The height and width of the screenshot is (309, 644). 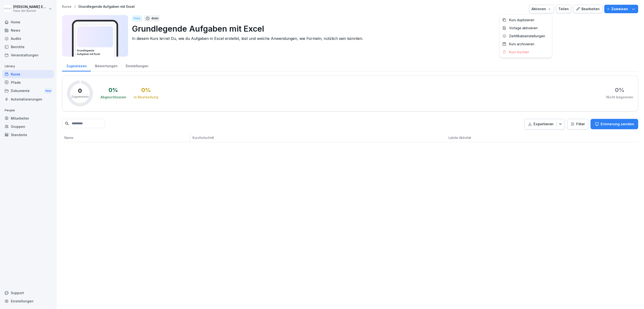 What do you see at coordinates (522, 44) in the screenshot?
I see `p: Kurs archivieren` at bounding box center [522, 44].